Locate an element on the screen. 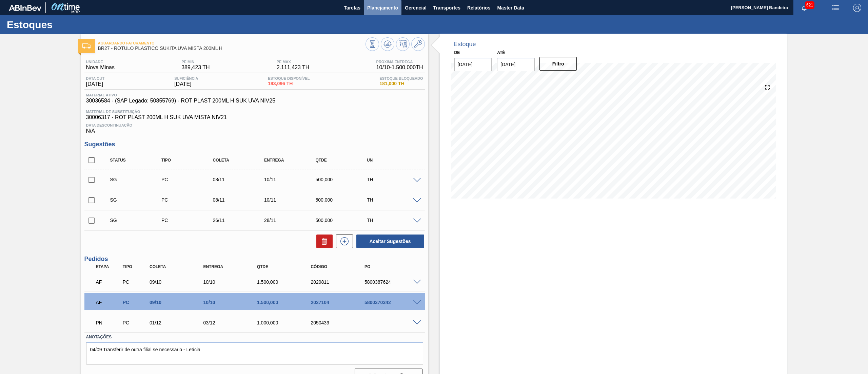 This screenshot has height=374, width=868. div: PO is located at coordinates (393, 267).